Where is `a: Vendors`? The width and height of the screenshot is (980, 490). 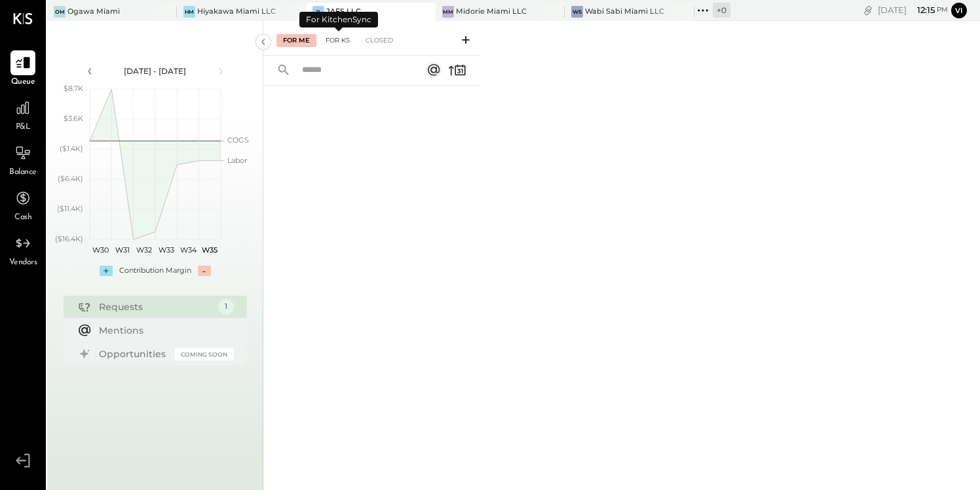
a: Vendors is located at coordinates (23, 250).